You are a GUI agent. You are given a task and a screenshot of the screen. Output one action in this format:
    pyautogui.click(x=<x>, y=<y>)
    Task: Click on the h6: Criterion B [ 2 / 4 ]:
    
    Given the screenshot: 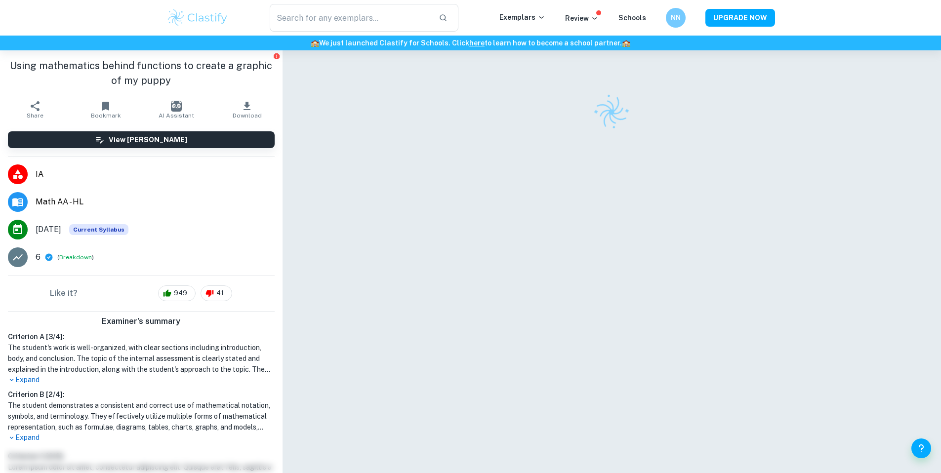 What is the action you would take?
    pyautogui.click(x=141, y=395)
    